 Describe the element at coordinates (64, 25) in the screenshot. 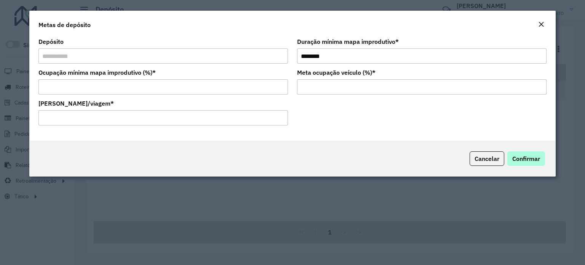

I see `h4: Metas de depósito` at that location.